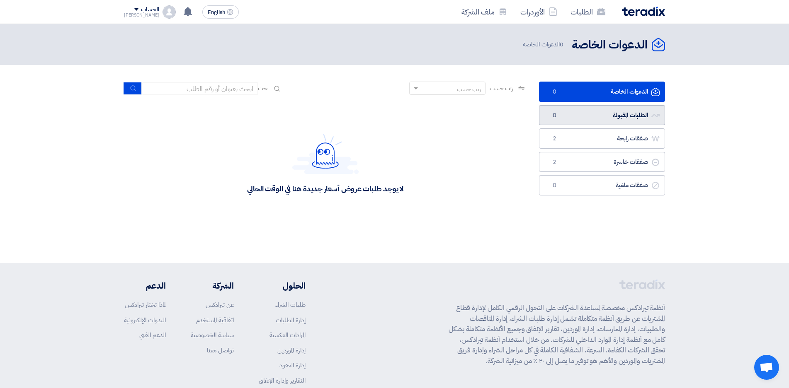 This screenshot has width=789, height=388. What do you see at coordinates (557, 334) in the screenshot?
I see `p: أنظمة تيرادكس مخصصة لمساعدة الشركات على التحول الرقمي الكامل لإدارة قطاع المشتريات عن طريق أنظمة ...` at bounding box center [557, 334].